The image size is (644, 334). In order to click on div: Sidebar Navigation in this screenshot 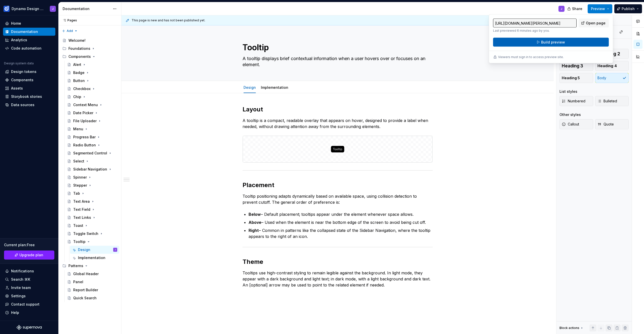, I will do `click(90, 169)`.